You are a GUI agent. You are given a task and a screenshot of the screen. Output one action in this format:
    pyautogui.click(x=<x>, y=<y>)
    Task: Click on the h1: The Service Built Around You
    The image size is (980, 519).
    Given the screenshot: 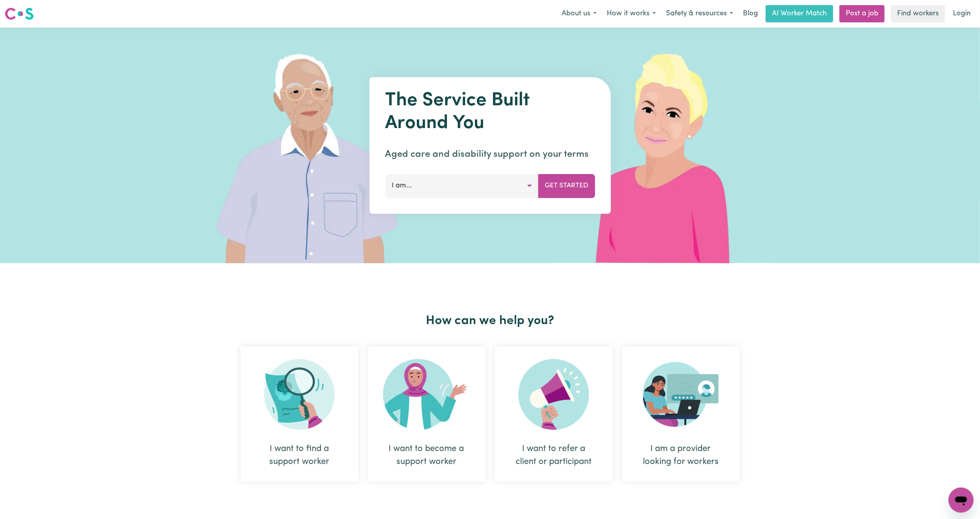 What is the action you would take?
    pyautogui.click(x=490, y=112)
    